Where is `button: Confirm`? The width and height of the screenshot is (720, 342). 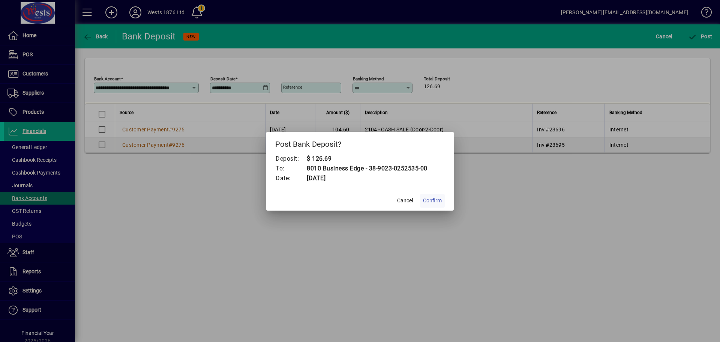
button: Confirm is located at coordinates (433, 201).